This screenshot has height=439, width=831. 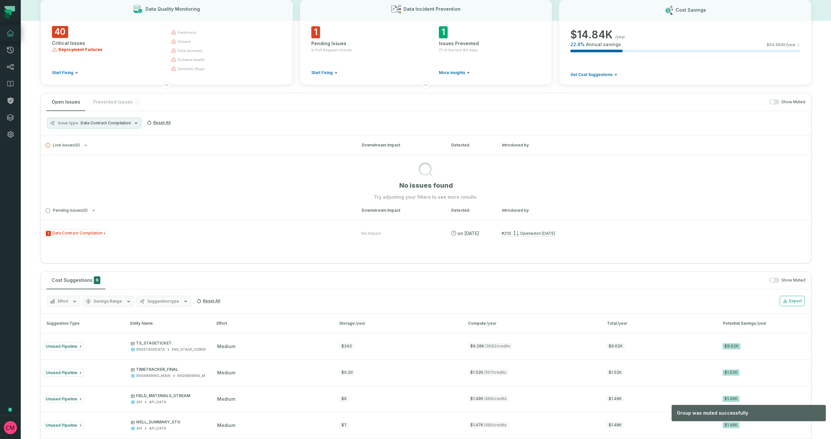 I want to click on a: More insights, so click(x=454, y=73).